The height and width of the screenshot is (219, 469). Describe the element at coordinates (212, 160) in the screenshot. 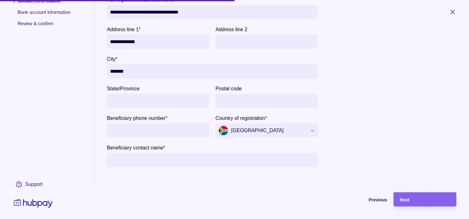

I see `input: Beneficiary contact name` at that location.